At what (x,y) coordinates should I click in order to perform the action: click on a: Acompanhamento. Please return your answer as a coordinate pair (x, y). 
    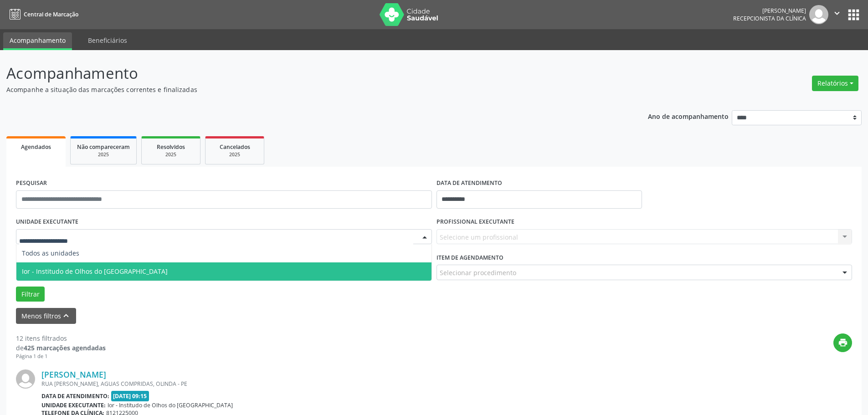
    Looking at the image, I should click on (37, 41).